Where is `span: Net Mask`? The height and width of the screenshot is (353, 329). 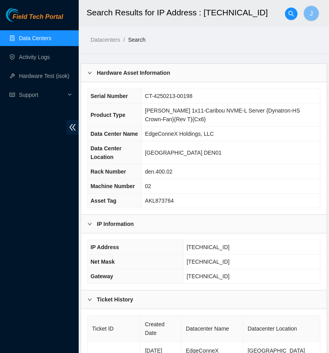
span: Net Mask is located at coordinates (102, 261).